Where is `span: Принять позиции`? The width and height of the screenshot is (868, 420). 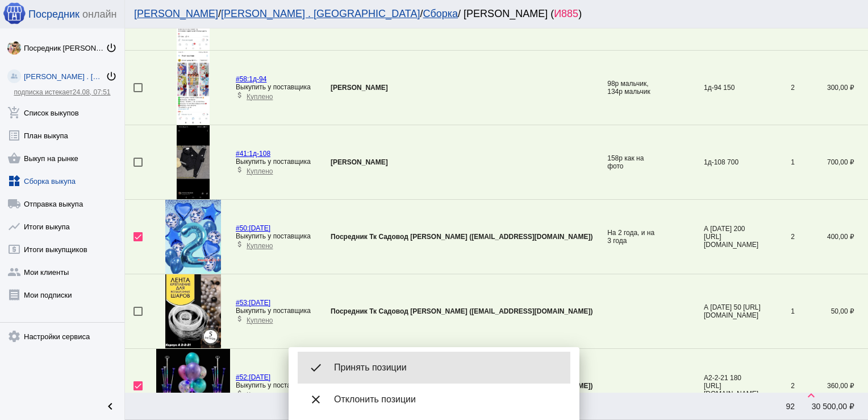
span: Принять позиции is located at coordinates (448, 368).